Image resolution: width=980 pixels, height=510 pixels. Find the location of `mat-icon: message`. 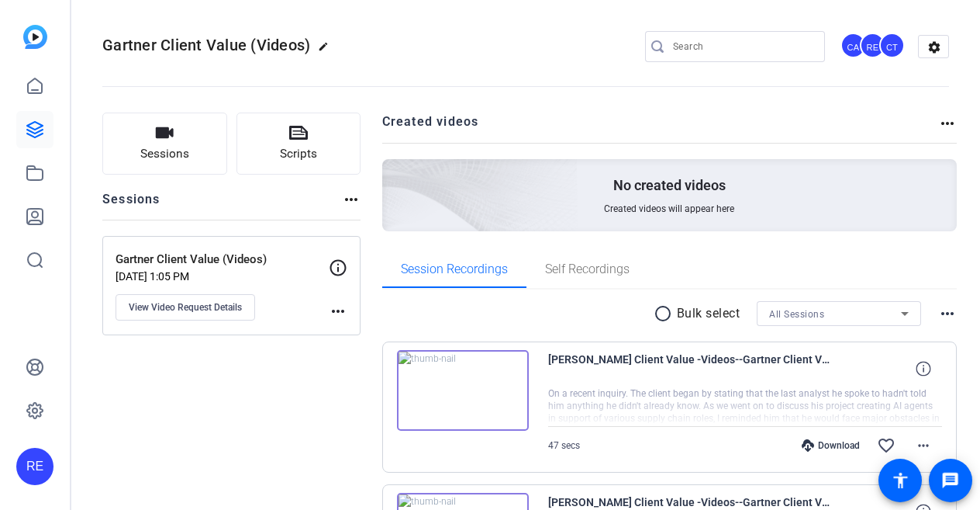

mat-icon: message is located at coordinates (951, 480).